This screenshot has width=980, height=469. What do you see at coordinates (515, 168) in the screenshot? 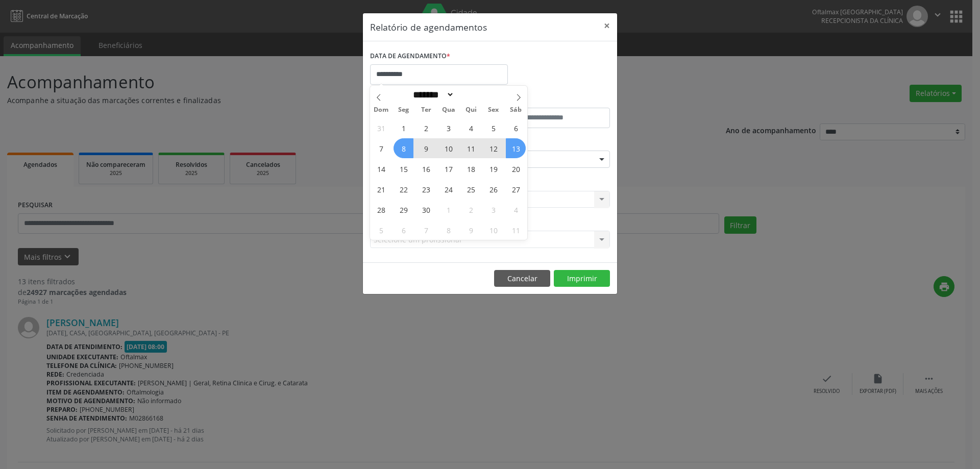
I see `span: Setembro 20, 2025` at bounding box center [515, 168].